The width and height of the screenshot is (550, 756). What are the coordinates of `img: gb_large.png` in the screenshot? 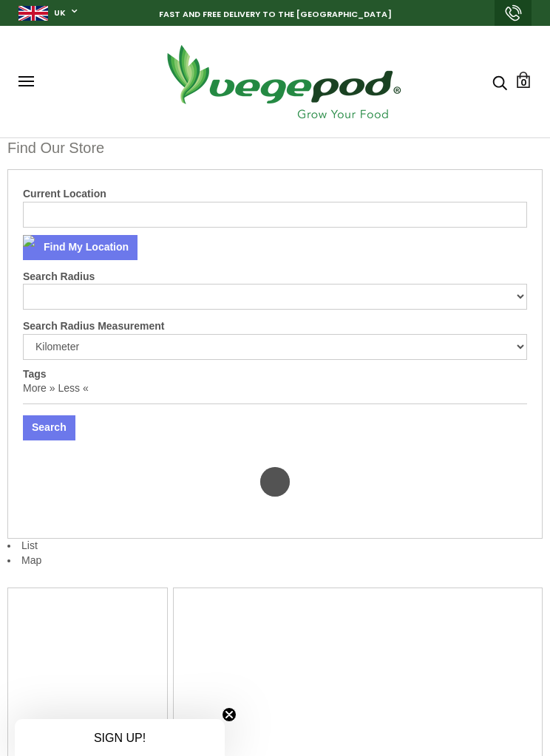 It's located at (33, 14).